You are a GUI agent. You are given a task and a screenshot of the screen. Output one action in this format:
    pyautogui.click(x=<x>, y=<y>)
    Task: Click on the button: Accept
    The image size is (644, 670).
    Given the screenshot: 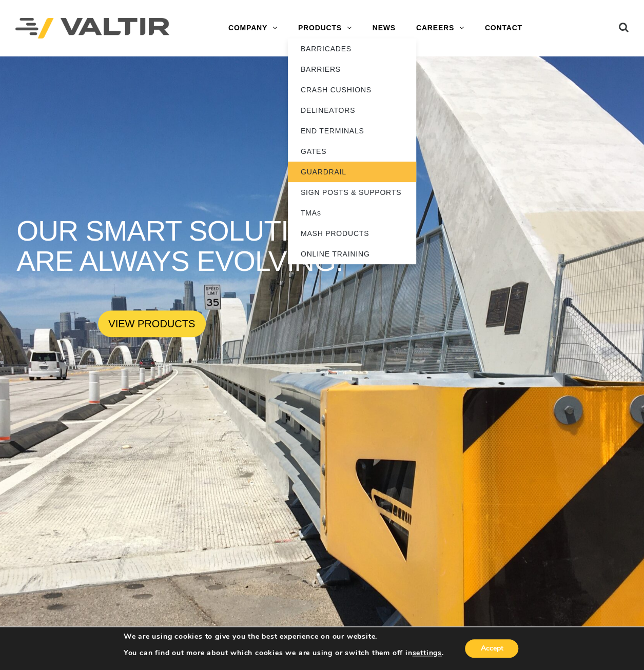 What is the action you would take?
    pyautogui.click(x=492, y=648)
    